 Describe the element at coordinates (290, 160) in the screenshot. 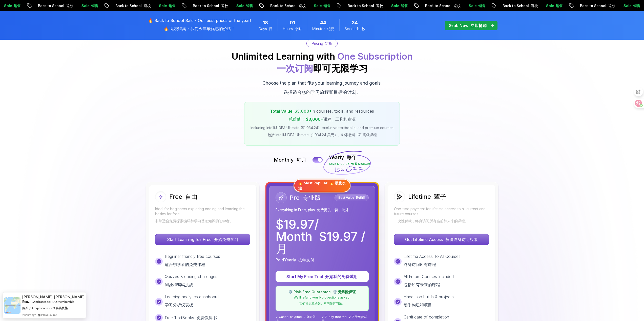

I see `p: Monthly` at that location.